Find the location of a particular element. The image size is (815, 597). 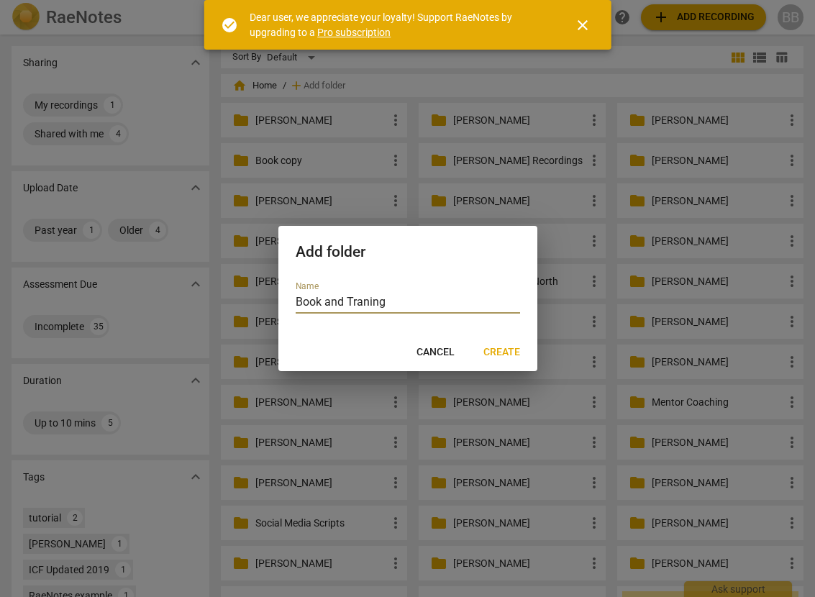

span: check_circle is located at coordinates (229, 25).